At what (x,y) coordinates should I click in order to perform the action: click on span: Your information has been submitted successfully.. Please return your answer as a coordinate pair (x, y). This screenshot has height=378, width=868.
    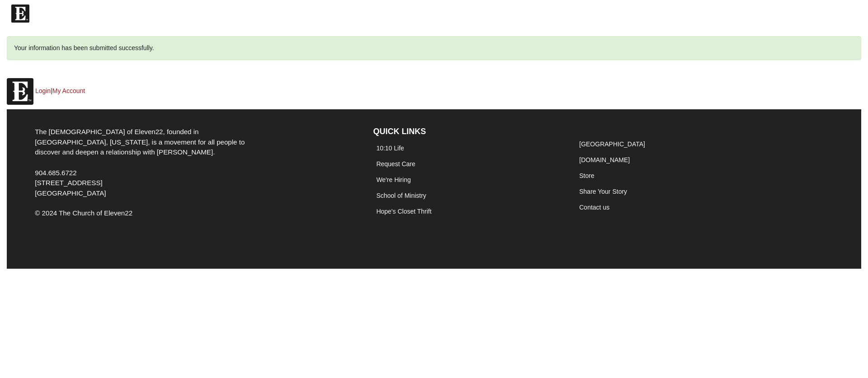
    Looking at the image, I should click on (84, 48).